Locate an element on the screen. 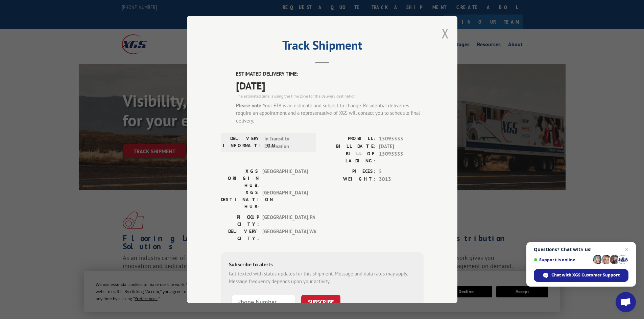 This screenshot has width=644, height=319. label: BILL OF LADING: is located at coordinates (349, 157).